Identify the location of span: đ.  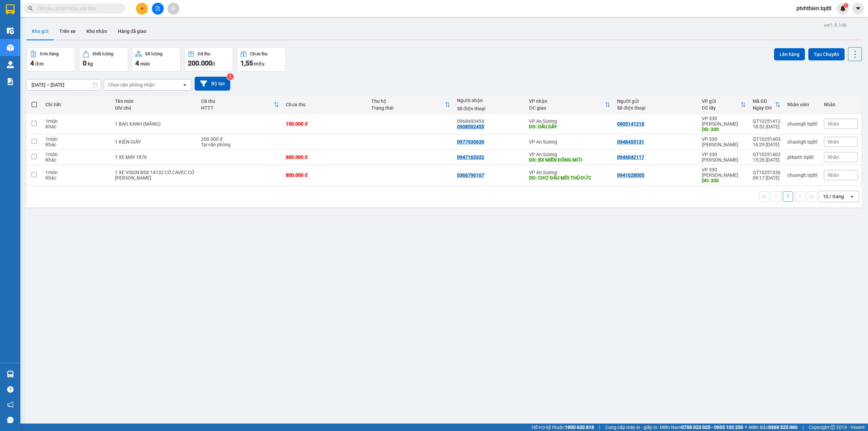
(213, 64).